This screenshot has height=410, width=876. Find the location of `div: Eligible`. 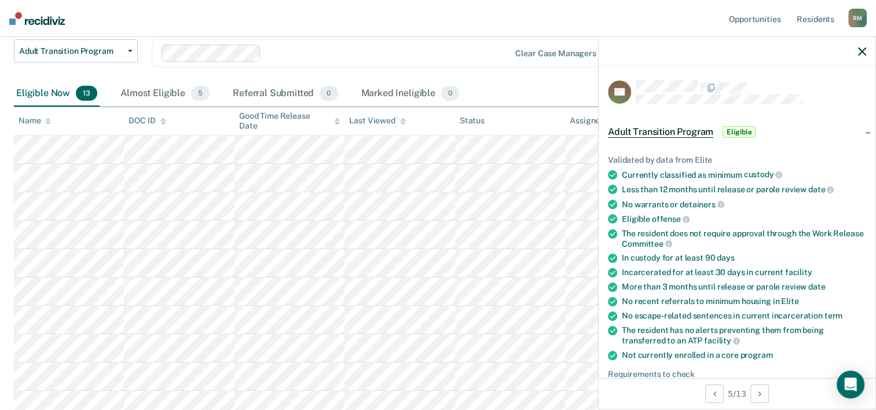

div: Eligible is located at coordinates (744, 219).